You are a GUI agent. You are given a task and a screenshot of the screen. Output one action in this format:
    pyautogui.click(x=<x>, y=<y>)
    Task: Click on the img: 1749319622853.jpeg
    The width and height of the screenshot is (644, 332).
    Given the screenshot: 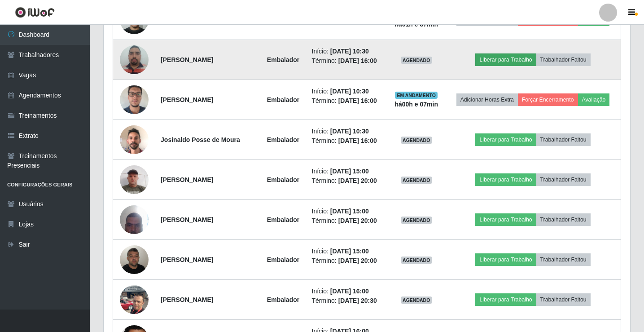 What is the action you would take?
    pyautogui.click(x=134, y=139)
    